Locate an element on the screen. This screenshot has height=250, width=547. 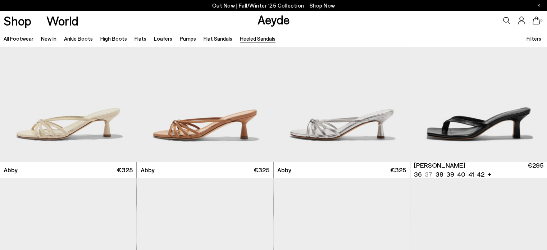
a: Aeyde is located at coordinates (274, 19).